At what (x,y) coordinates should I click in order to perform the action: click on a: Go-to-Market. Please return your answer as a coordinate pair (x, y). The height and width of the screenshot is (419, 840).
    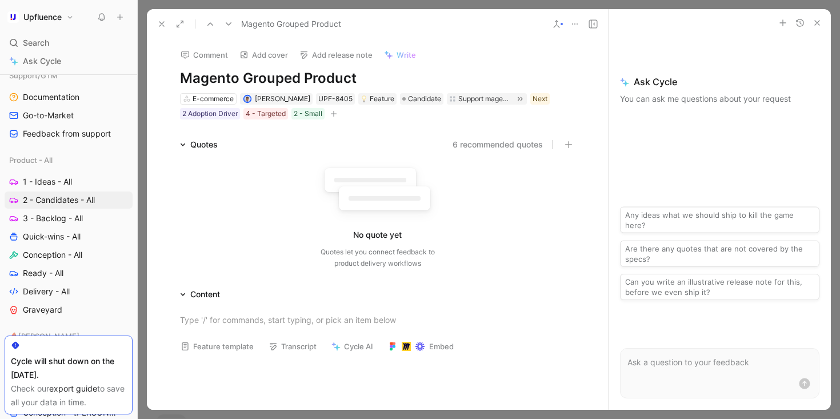
    Looking at the image, I should click on (69, 115).